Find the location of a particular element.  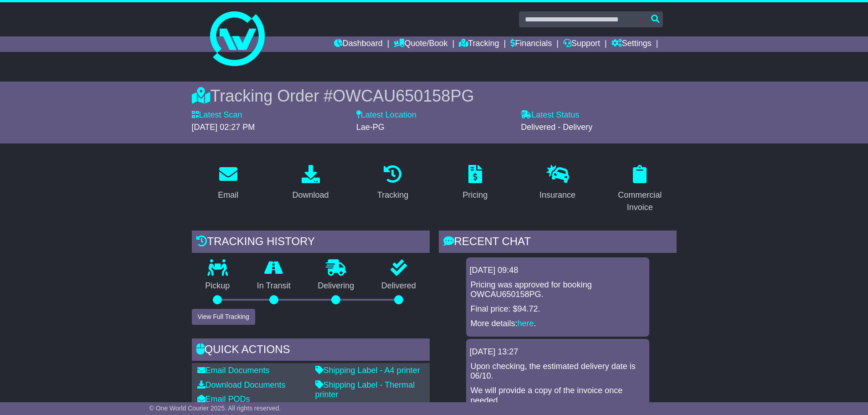

span: Lae-PG is located at coordinates (370, 127).